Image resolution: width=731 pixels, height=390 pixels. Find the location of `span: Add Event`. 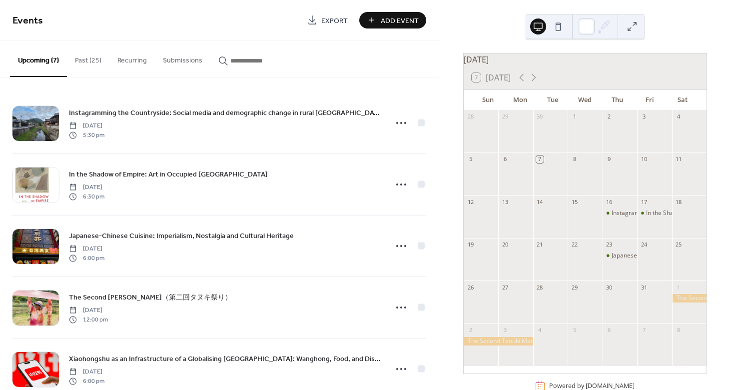

span: Add Event is located at coordinates (400, 20).